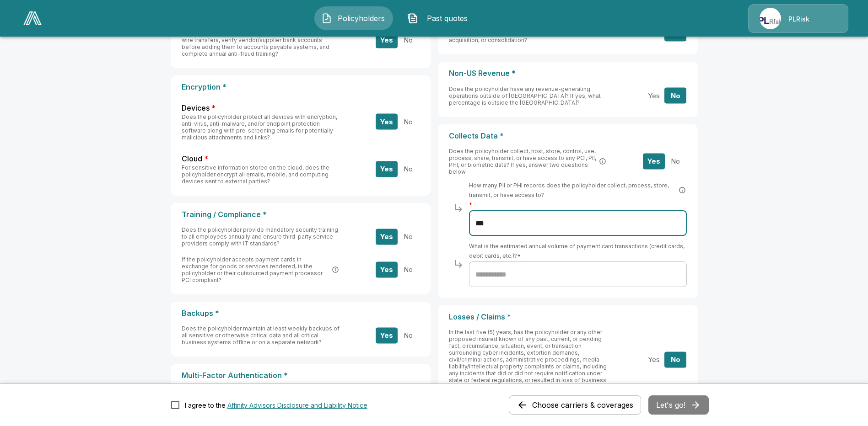 This screenshot has width=868, height=426. Describe the element at coordinates (255, 270) in the screenshot. I see `span: If the policyholder accepts payment cards in exchange for goods or services rendered, is the poli...` at that location.